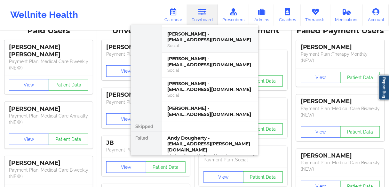 The image size is (389, 187). I want to click on div: Failed, so click(146, 147).